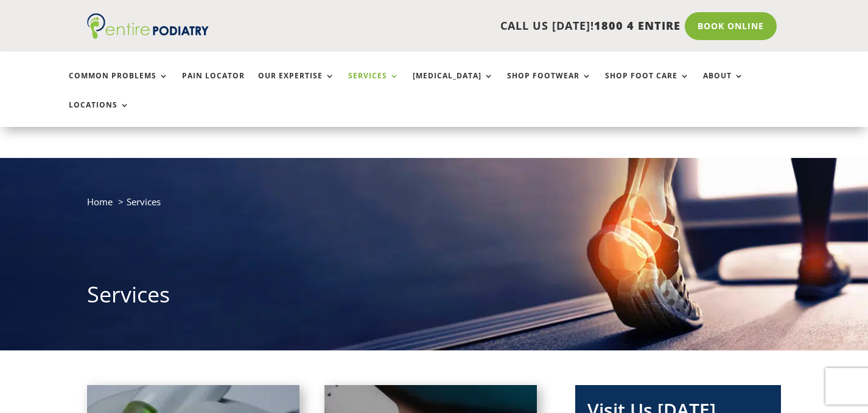 The height and width of the screenshot is (413, 868). I want to click on a: Entire Podiatry, so click(147, 35).